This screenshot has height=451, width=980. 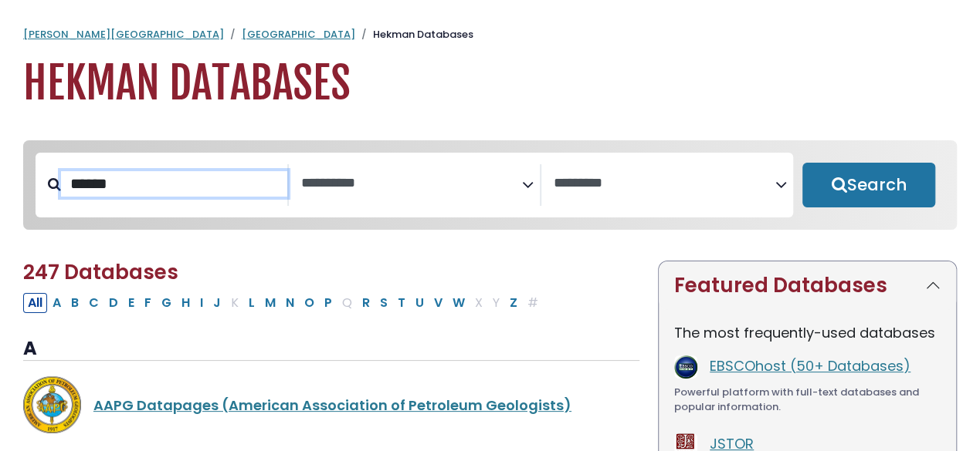 I want to click on h1: Hekman Databases, so click(x=490, y=83).